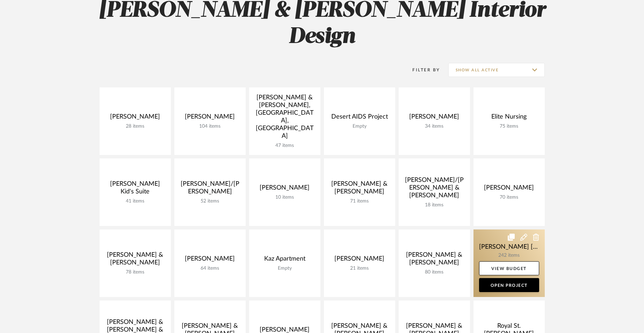  What do you see at coordinates (509, 126) in the screenshot?
I see `div: 75 items` at bounding box center [509, 126].